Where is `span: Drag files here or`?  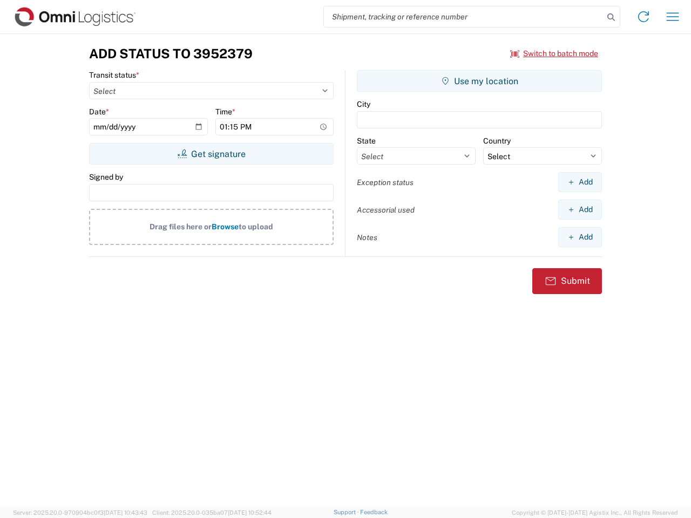
span: Drag files here or is located at coordinates (180, 227).